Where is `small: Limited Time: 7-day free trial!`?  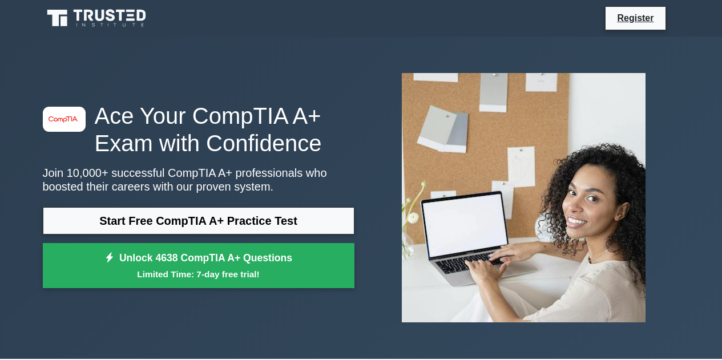
small: Limited Time: 7-day free trial! is located at coordinates (199, 274).